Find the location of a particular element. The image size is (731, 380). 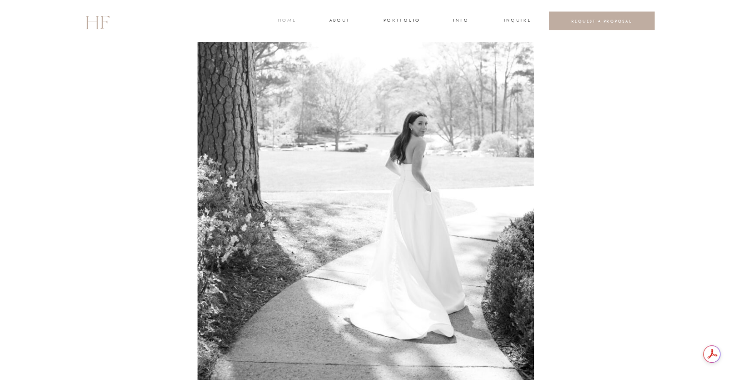

a: INQUIRE is located at coordinates (517, 21).